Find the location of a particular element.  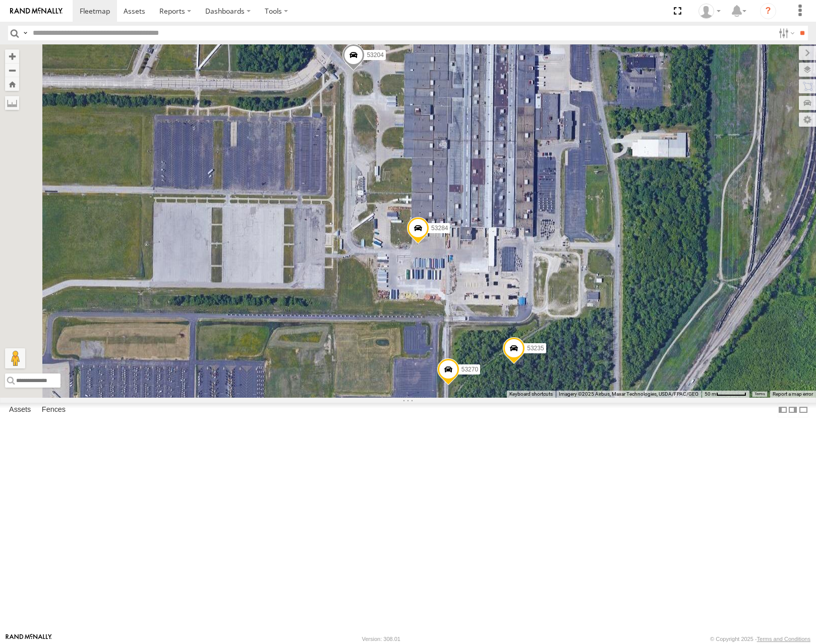

button: Zoom in is located at coordinates (12, 56).